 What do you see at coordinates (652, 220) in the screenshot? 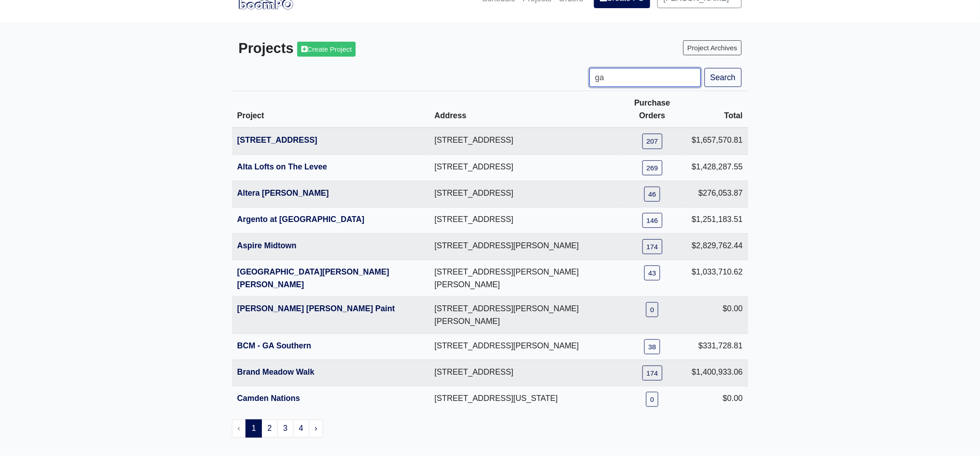
I see `a: 146` at bounding box center [652, 220].